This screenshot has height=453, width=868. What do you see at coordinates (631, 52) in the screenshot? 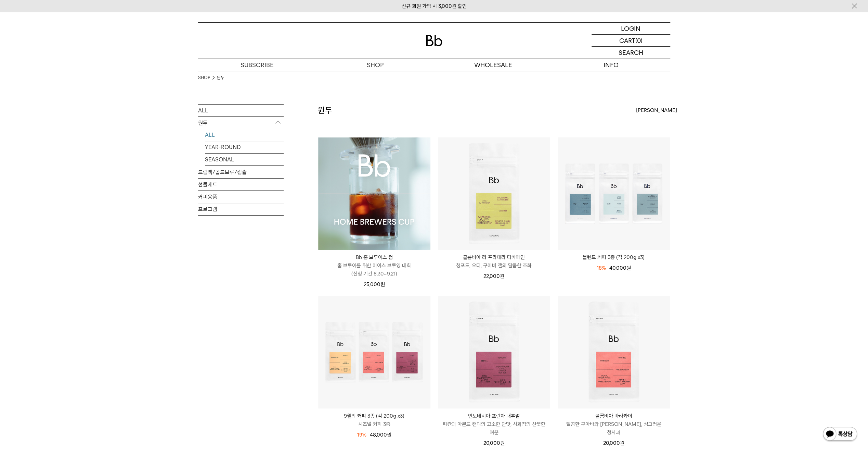
I see `p: SEARCH` at bounding box center [631, 52].